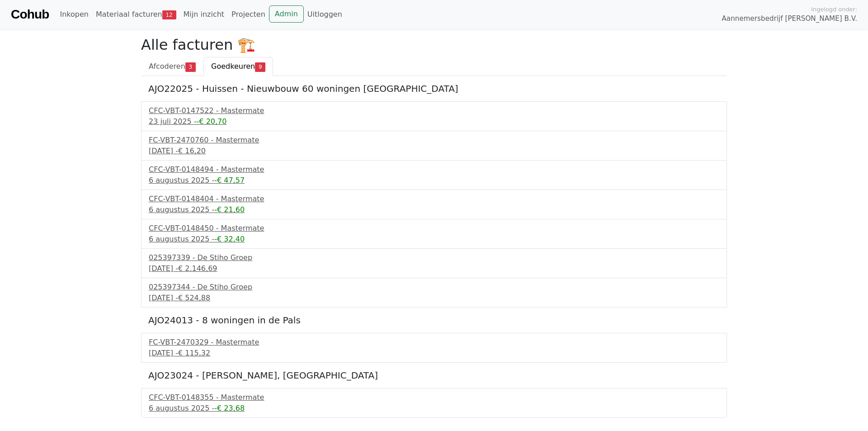 The width and height of the screenshot is (868, 431). What do you see at coordinates (434, 199) in the screenshot?
I see `div: CFC-VBT-0148404 - Mastermate` at bounding box center [434, 199].